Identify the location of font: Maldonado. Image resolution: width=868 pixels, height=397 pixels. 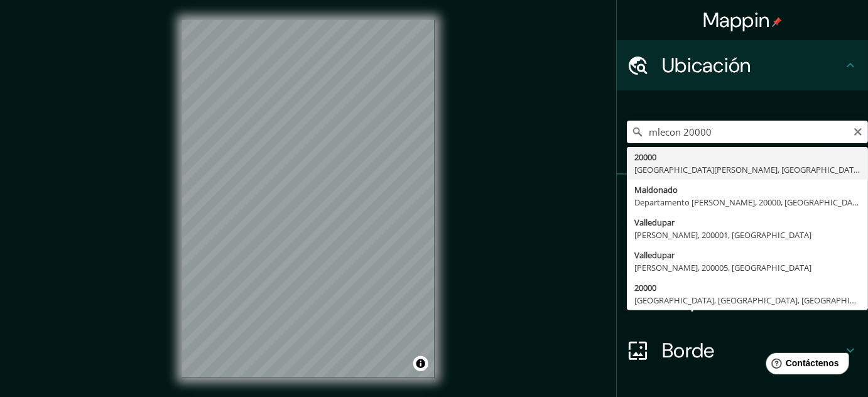
(655, 190).